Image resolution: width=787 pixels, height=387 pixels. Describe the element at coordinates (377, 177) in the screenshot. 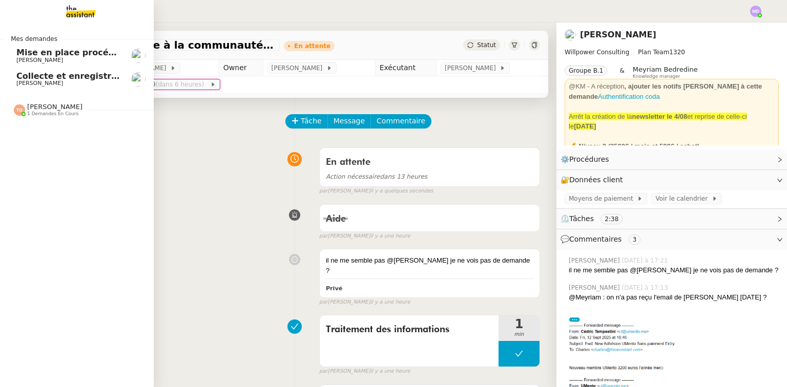

I see `span: dans 13 heures` at that location.